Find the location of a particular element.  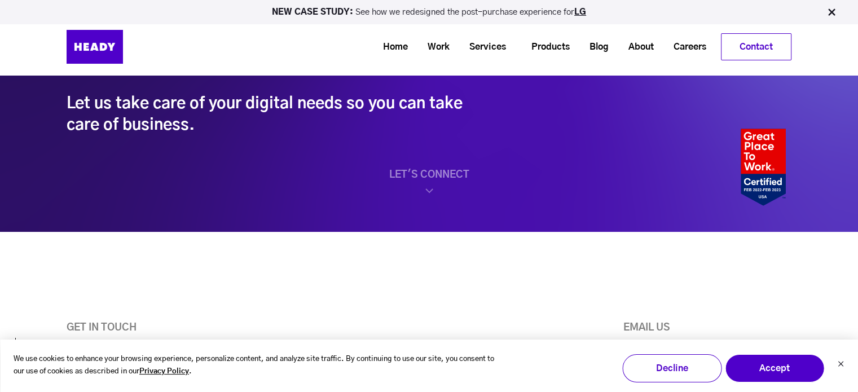

a: Blog is located at coordinates (595, 47).